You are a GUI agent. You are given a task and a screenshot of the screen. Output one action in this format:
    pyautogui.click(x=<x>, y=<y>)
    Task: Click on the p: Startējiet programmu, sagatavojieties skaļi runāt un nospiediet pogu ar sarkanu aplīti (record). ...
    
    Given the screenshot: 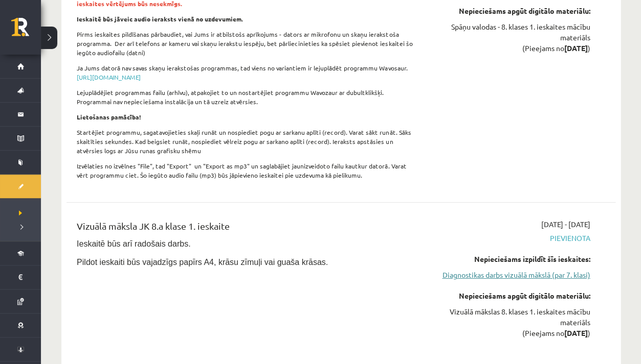 What is the action you would take?
    pyautogui.click(x=245, y=142)
    